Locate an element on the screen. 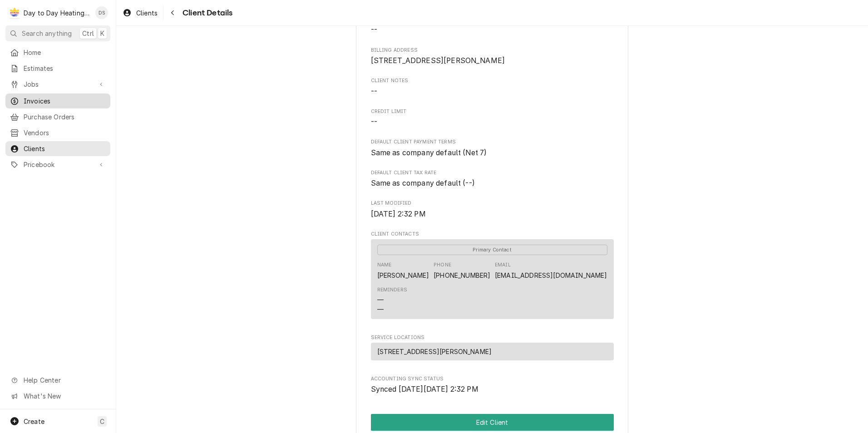  div: Last Modified is located at coordinates (492, 209).